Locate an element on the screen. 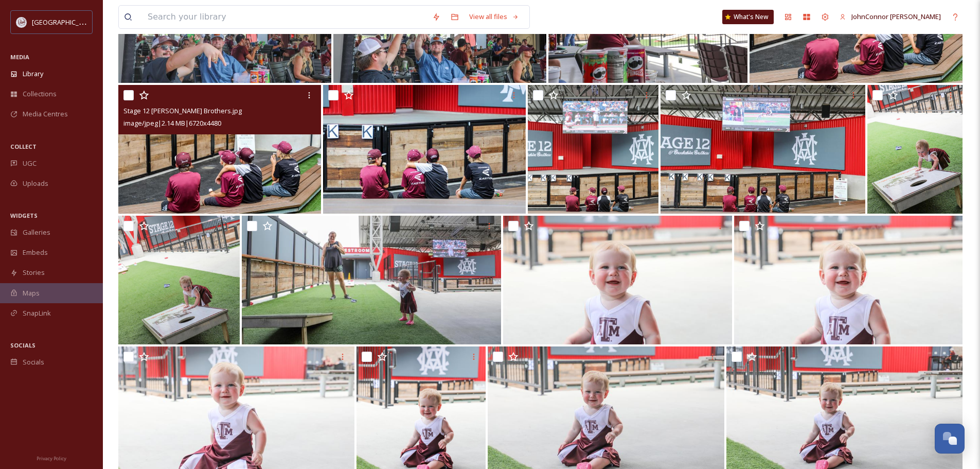 This screenshot has height=469, width=980. img: CollegeStation_Visit_Bug_Color.png is located at coordinates (21, 22).